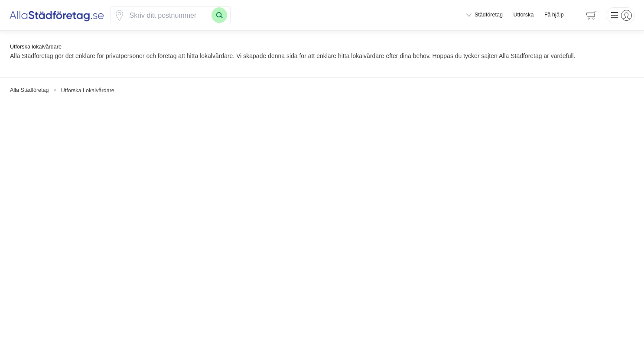  What do you see at coordinates (524, 15) in the screenshot?
I see `a: Utforska` at bounding box center [524, 15].